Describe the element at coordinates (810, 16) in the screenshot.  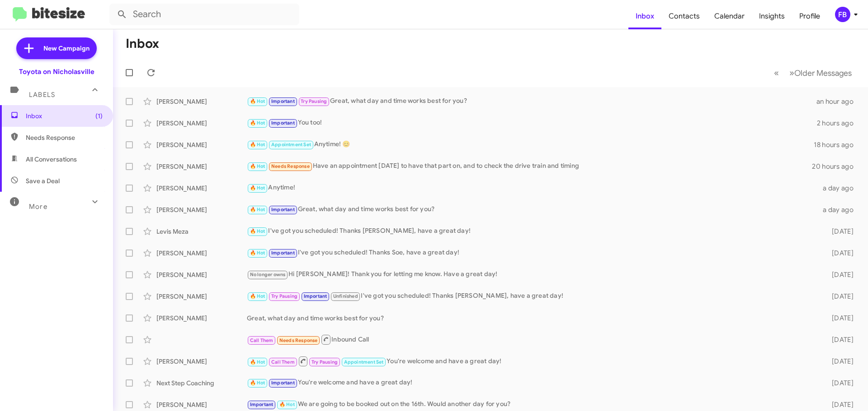
I see `a: Profile` at that location.